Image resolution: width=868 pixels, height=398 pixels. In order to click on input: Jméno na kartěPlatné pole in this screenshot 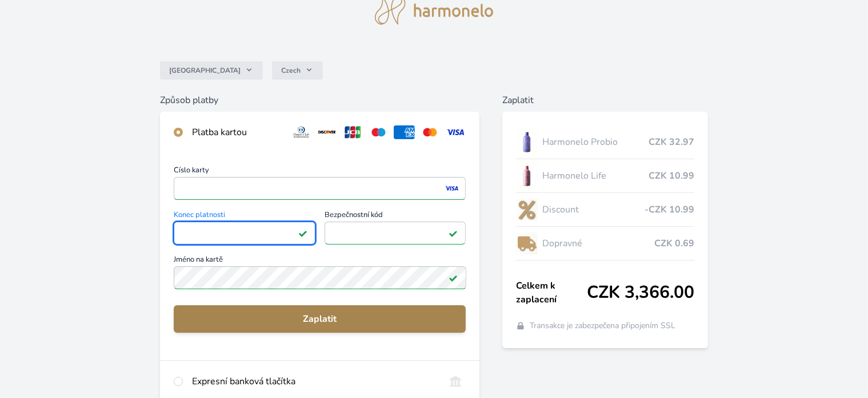, I will do `click(320, 277)`.